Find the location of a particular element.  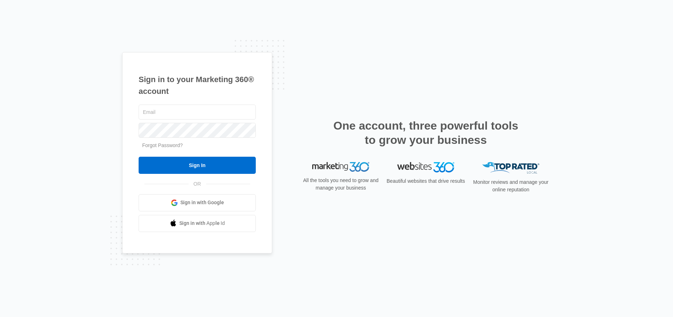

span: Sign in with Apple Id is located at coordinates (202, 223).